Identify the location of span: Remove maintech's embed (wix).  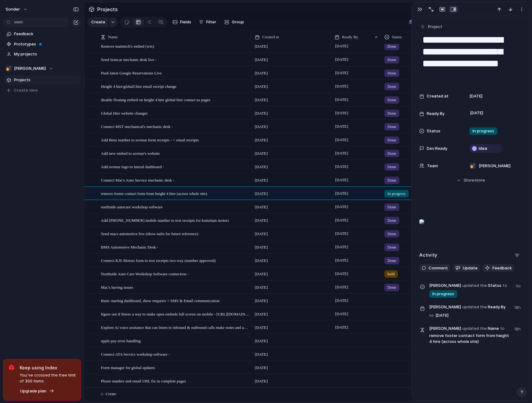
(128, 46).